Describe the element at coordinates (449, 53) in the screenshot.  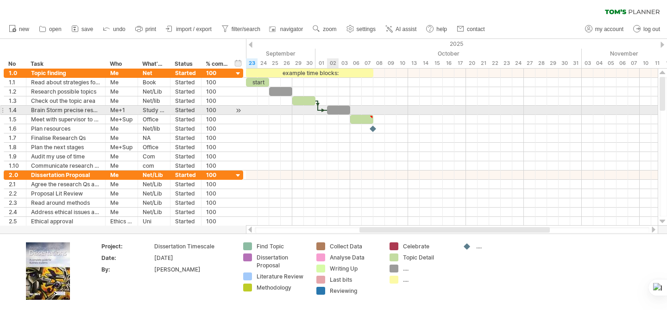
I see `div: October 2025` at that location.